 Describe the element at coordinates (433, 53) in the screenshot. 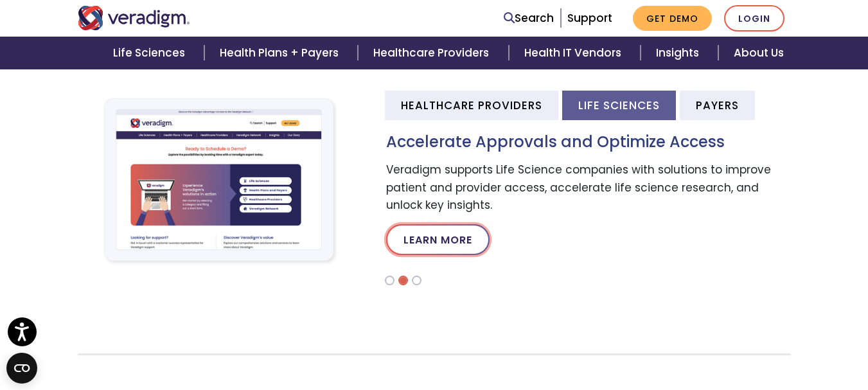

I see `a: Healthcare Providers` at that location.